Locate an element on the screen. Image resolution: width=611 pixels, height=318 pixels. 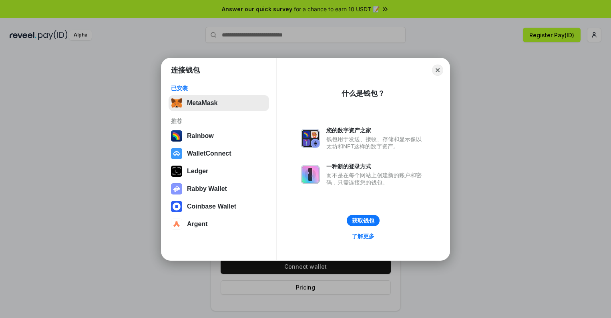
img: svg+xml,%3Csvg%20xmlns%3D%22http%3A%2F%2Fwww.w3.org%2F2000%2Fsvg%22%20width%3D%2228%22%20height%3... is located at coordinates (177, 171).